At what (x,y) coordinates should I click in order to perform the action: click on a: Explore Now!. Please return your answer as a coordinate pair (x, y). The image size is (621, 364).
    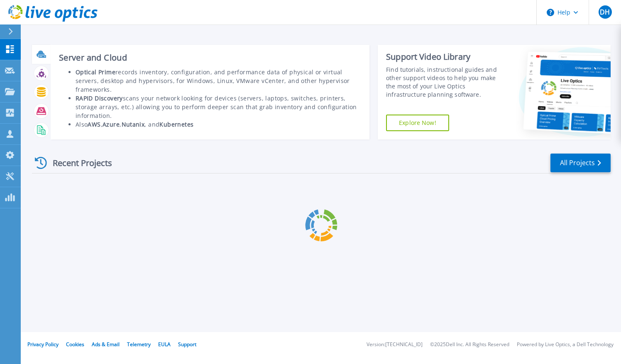
    Looking at the image, I should click on (417, 123).